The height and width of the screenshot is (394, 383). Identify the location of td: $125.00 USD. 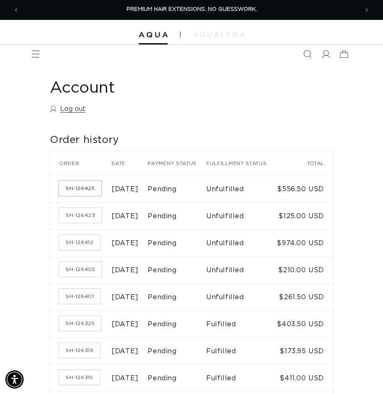
(305, 216).